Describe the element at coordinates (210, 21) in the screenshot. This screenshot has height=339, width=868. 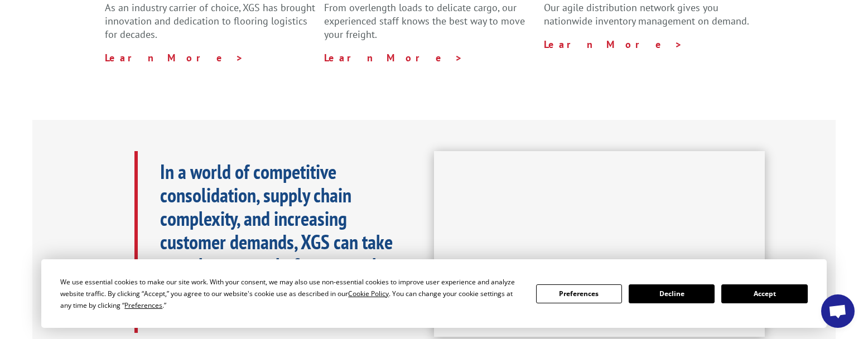
I see `span: As an industry carrier of choice, XGS has brought innovation and dedication to flooring logistics...` at that location.